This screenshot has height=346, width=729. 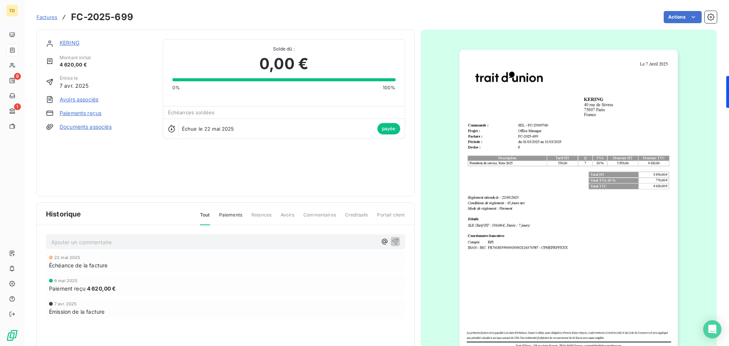 I want to click on a: Factures, so click(x=47, y=17).